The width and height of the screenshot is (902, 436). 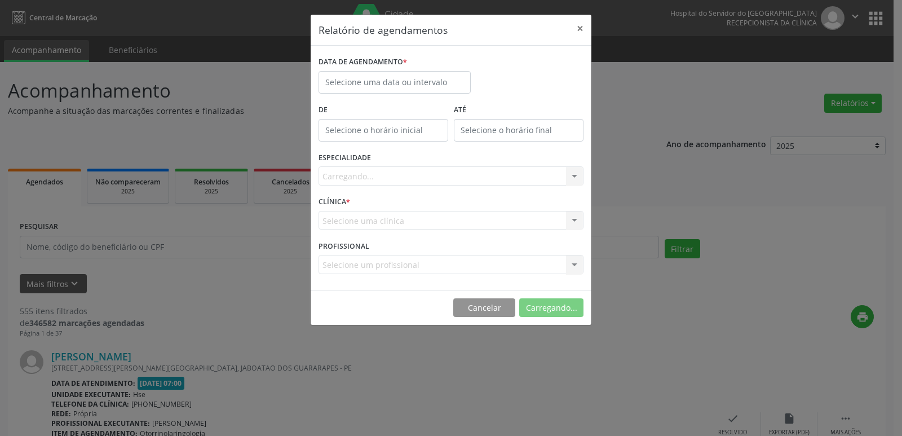 What do you see at coordinates (334, 202) in the screenshot?
I see `label: CLÍNICA` at bounding box center [334, 202].